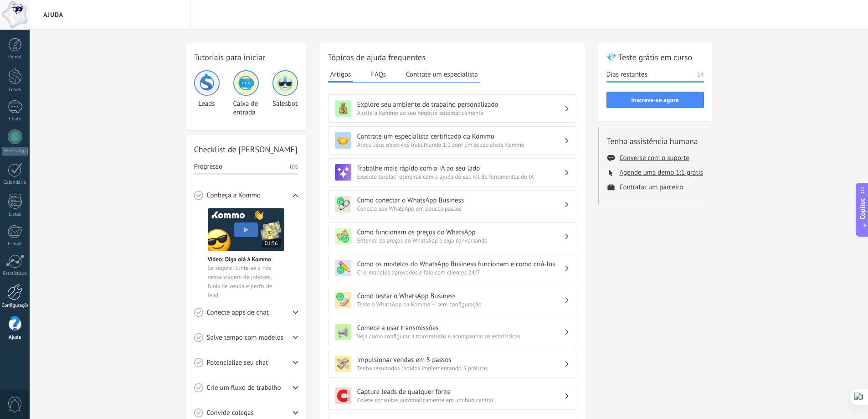 This screenshot has width=868, height=419. What do you see at coordinates (341, 75) in the screenshot?
I see `button: Artigos` at bounding box center [341, 75].